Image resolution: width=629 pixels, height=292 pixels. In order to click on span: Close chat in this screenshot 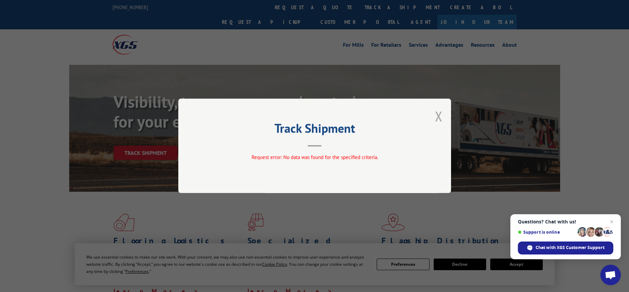, I will do `click(611, 221)`.